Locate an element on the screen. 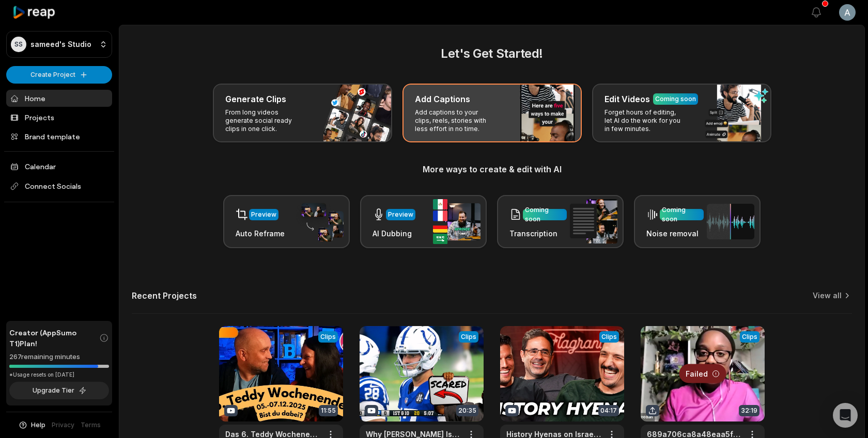  div: SS is located at coordinates (19, 44).